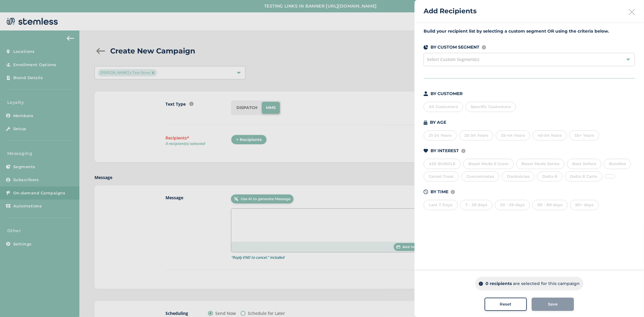 The image size is (644, 317). What do you see at coordinates (476, 136) in the screenshot?
I see `div: 25-34 Years` at bounding box center [476, 136].